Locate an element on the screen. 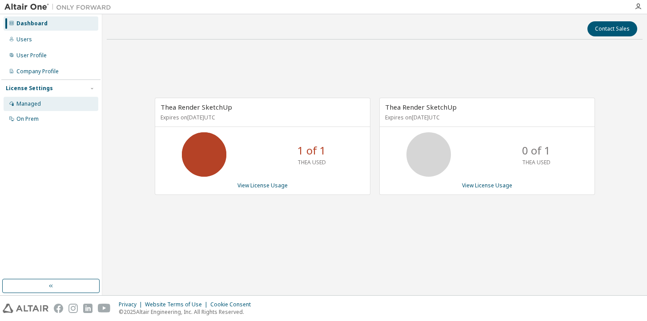 The height and width of the screenshot is (321, 647). img: linkedin.svg is located at coordinates (88, 308).